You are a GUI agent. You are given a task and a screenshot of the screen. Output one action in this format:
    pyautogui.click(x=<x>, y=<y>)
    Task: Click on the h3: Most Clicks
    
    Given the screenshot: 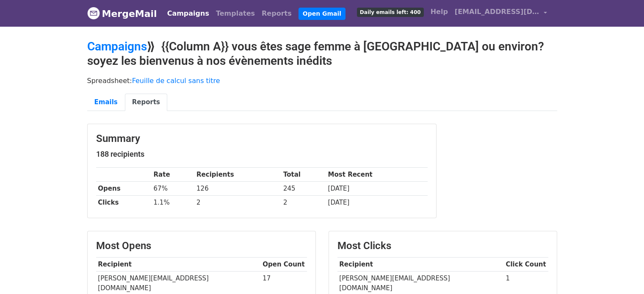 What is the action you would take?
    pyautogui.click(x=443, y=246)
    